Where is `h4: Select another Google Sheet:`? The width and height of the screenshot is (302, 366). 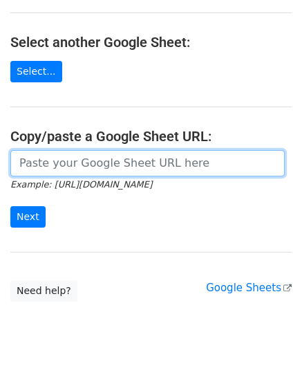 h4: Select another Google Sheet: is located at coordinates (151, 42).